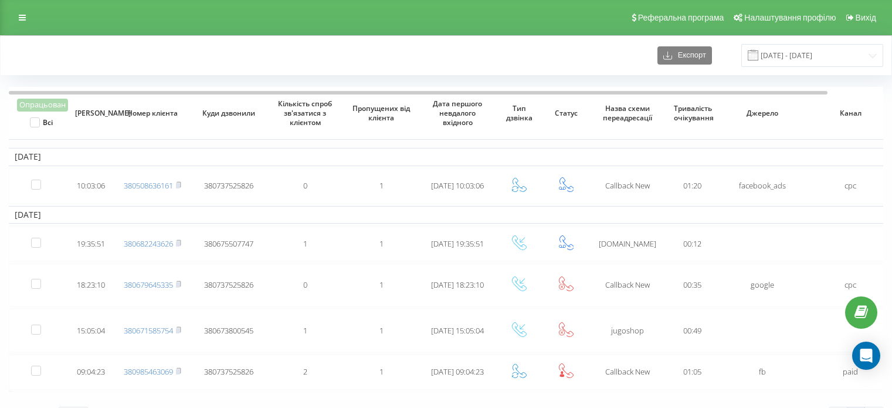 The height and width of the screenshot is (408, 892). What do you see at coordinates (91, 330) in the screenshot?
I see `td: 15:05:04` at bounding box center [91, 330].